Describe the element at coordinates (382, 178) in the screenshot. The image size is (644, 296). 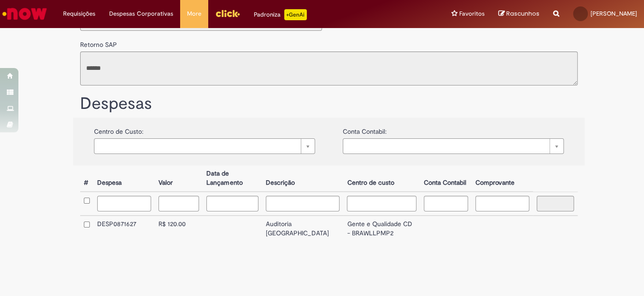
I see `th: Centro de custo` at that location.